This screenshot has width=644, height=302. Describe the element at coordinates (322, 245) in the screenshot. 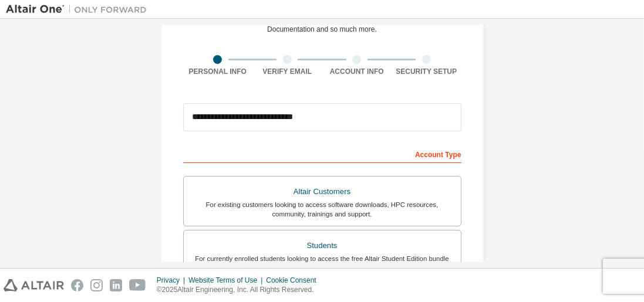

I see `div: Students` at that location.